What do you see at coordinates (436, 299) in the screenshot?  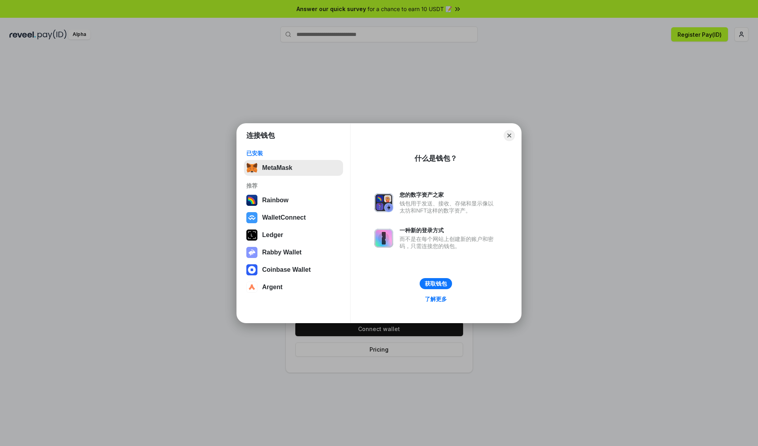 I see `a: 了解更多` at bounding box center [436, 299].